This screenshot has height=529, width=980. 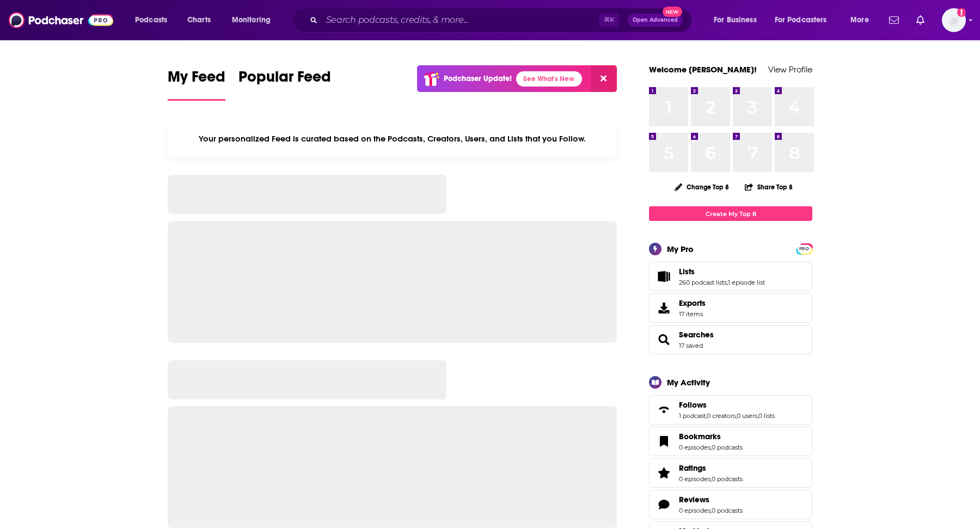 What do you see at coordinates (769, 187) in the screenshot?
I see `button: Share Top 8` at bounding box center [769, 187].